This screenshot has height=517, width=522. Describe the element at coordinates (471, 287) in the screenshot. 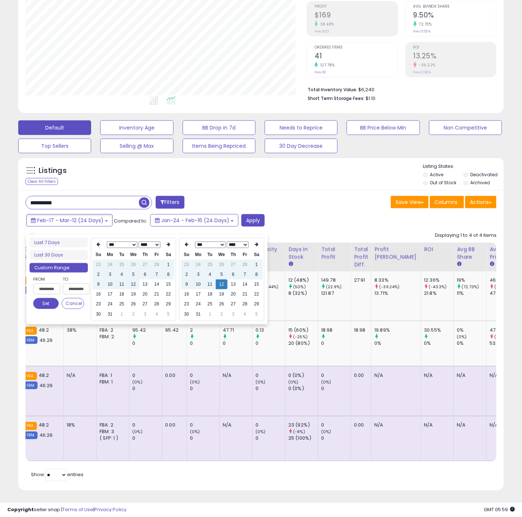

I see `small: (72.73%)` at that location.